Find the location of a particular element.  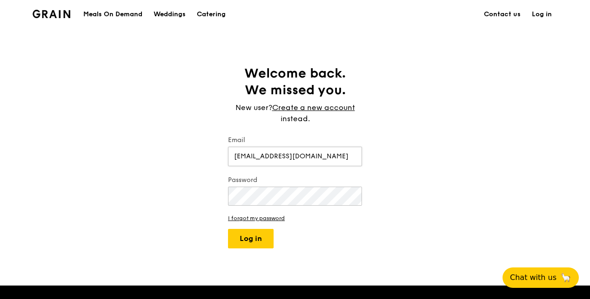

a: Create a new account is located at coordinates (313, 108).